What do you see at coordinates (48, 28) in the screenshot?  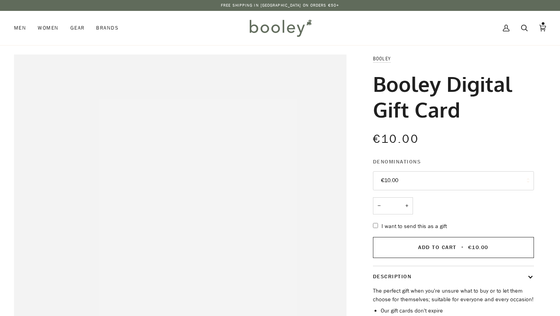 I see `div: Women` at bounding box center [48, 28].